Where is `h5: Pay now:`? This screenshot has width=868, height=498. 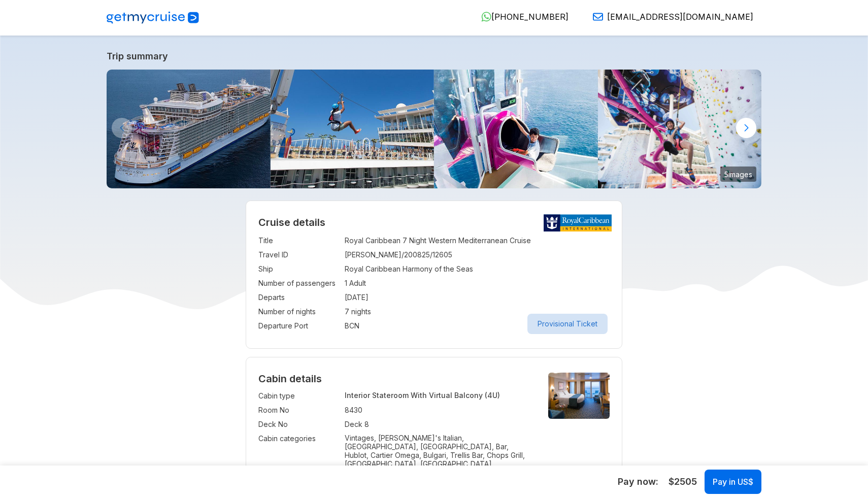
h5: Pay now: is located at coordinates (638, 482).